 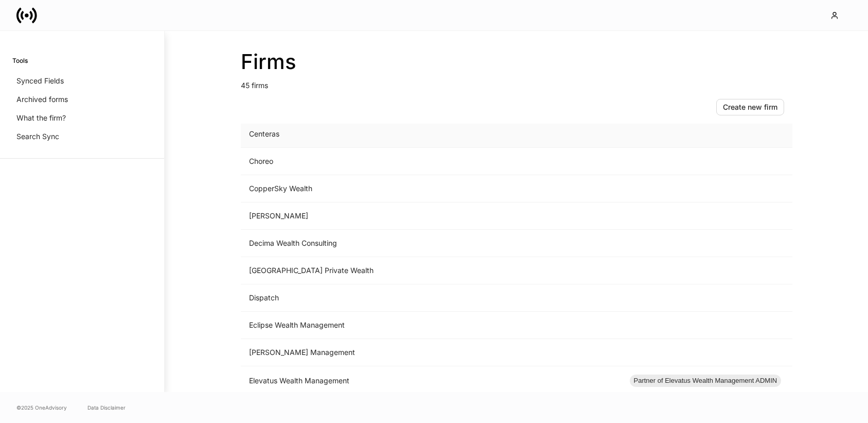 What do you see at coordinates (37, 137) in the screenshot?
I see `p: Search Sync` at bounding box center [37, 137].